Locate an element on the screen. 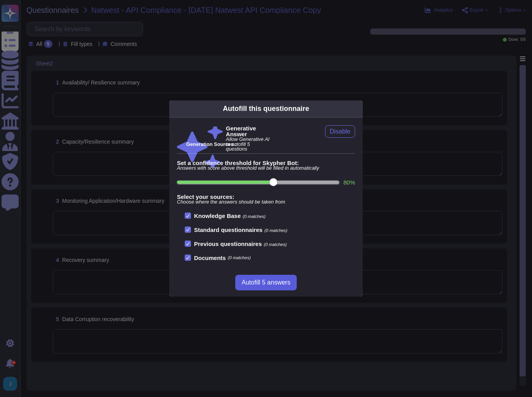 This screenshot has width=532, height=397. b: Generation Sources : is located at coordinates (211, 144).